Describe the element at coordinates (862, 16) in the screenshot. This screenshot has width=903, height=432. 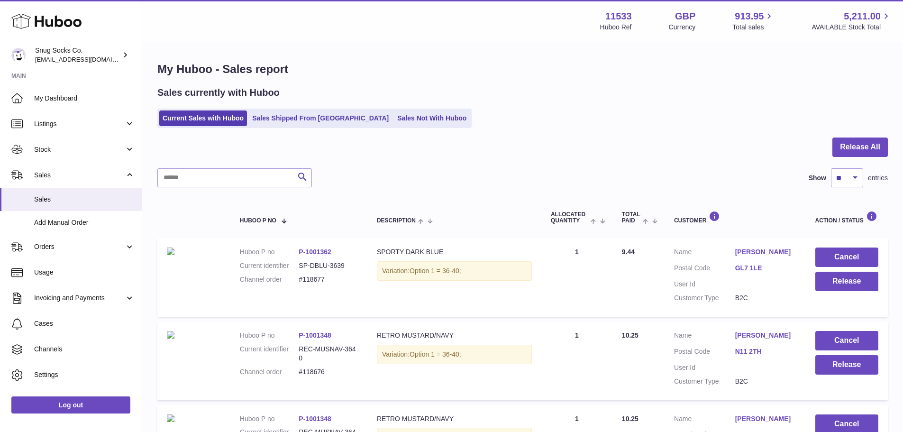
I see `span: 5,211.00` at that location.